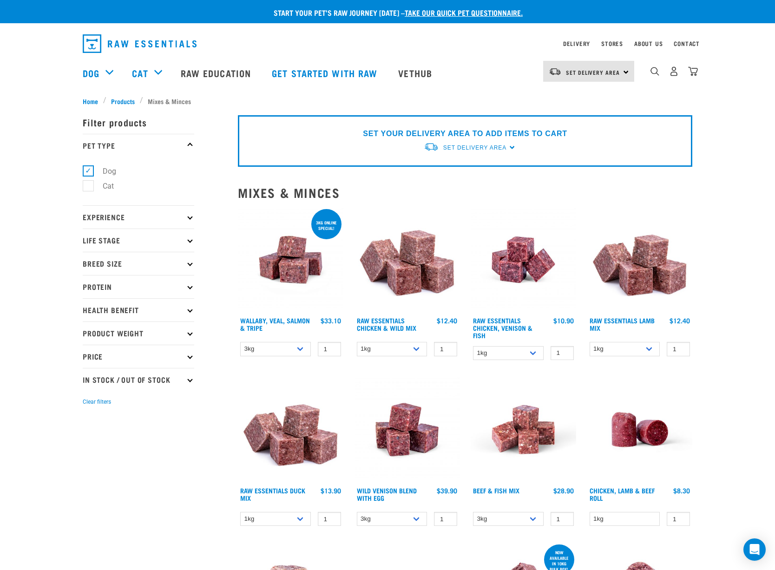  I want to click on a: Cat, so click(140, 73).